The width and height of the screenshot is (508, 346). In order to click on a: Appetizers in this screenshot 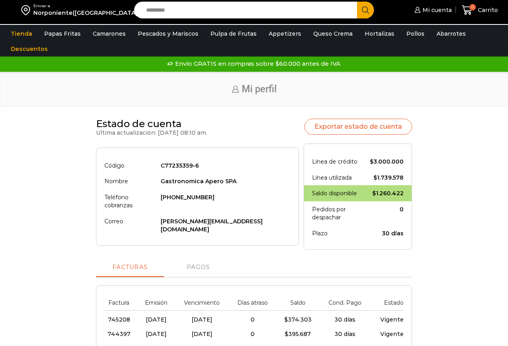, I will do `click(285, 34)`.